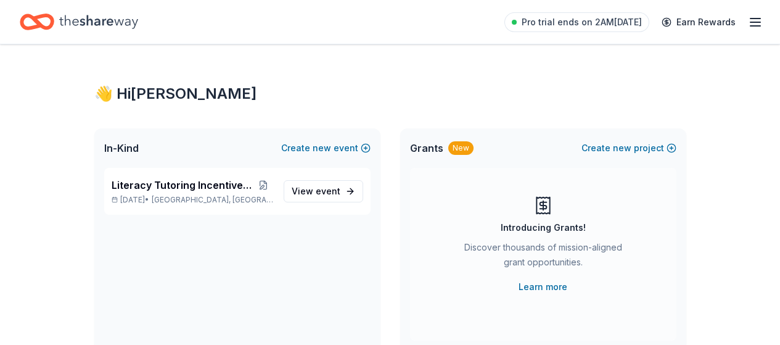 This screenshot has height=345, width=780. Describe the element at coordinates (316, 191) in the screenshot. I see `span: View` at that location.